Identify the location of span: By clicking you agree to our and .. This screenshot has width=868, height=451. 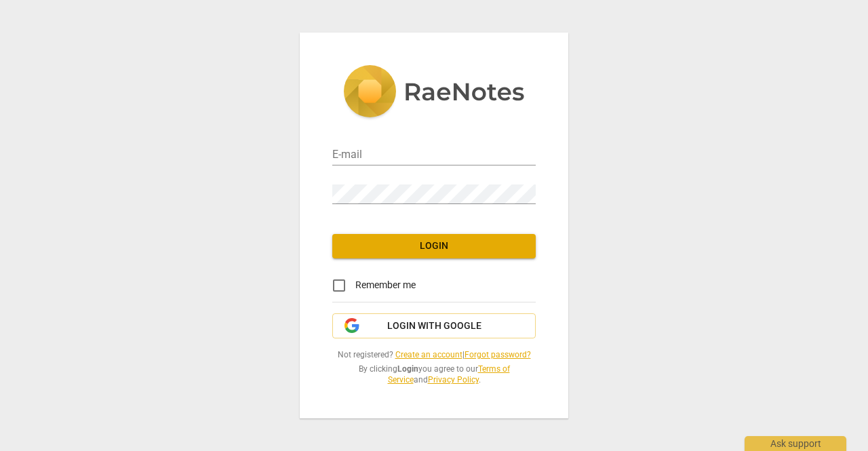
(434, 374).